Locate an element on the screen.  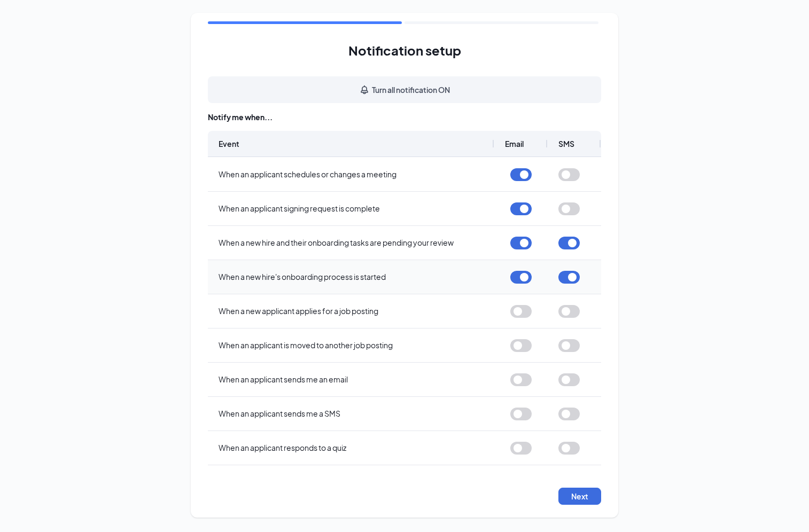
span: Event is located at coordinates (229, 144).